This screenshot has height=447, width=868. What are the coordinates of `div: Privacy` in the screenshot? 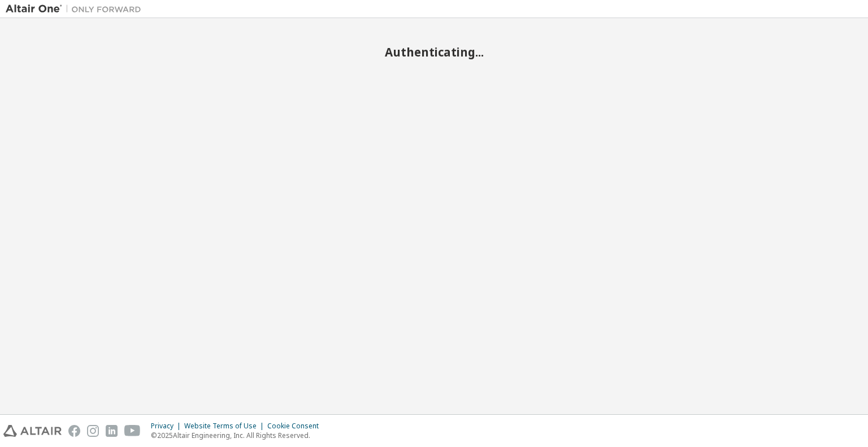 It's located at (167, 426).